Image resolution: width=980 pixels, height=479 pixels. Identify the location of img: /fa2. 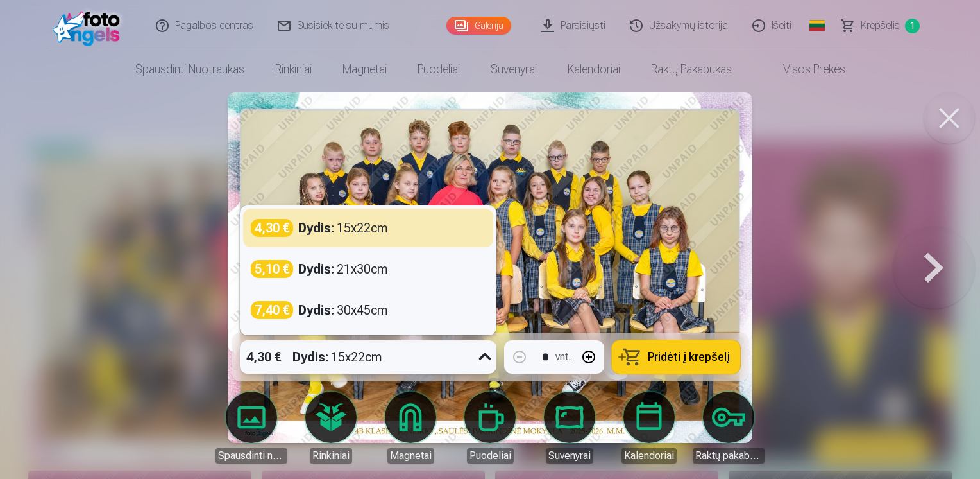
(89, 26).